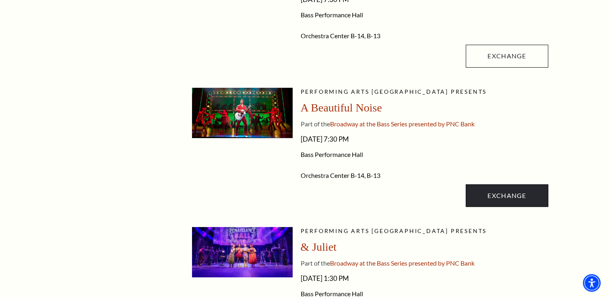 Image resolution: width=609 pixels, height=297 pixels. What do you see at coordinates (242, 252) in the screenshot?
I see `img: jul-pdp_desktop-1600x800.jpg` at bounding box center [242, 252].